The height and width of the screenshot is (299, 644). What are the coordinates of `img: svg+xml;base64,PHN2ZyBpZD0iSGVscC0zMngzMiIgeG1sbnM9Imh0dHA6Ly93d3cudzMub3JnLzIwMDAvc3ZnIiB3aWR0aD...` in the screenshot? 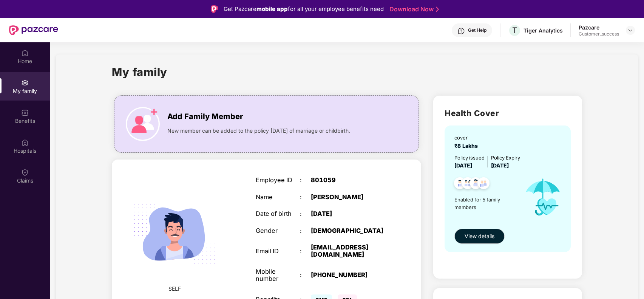 It's located at (462, 31).